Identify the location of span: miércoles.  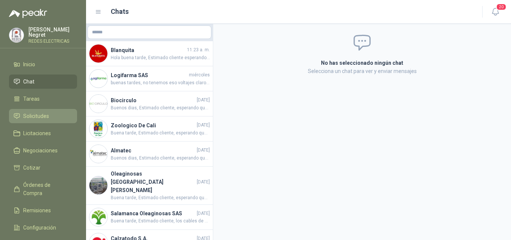
(199, 75).